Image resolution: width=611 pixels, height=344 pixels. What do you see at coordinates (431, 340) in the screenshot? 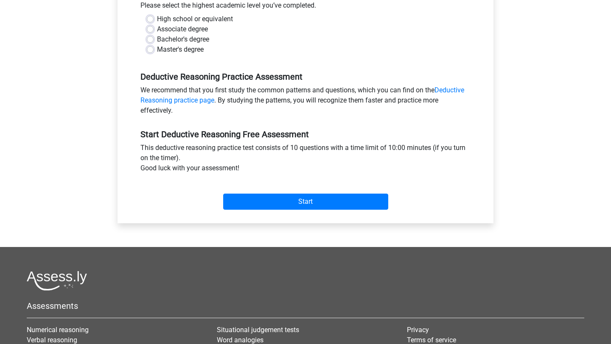
I see `a: Terms of service` at bounding box center [431, 340].